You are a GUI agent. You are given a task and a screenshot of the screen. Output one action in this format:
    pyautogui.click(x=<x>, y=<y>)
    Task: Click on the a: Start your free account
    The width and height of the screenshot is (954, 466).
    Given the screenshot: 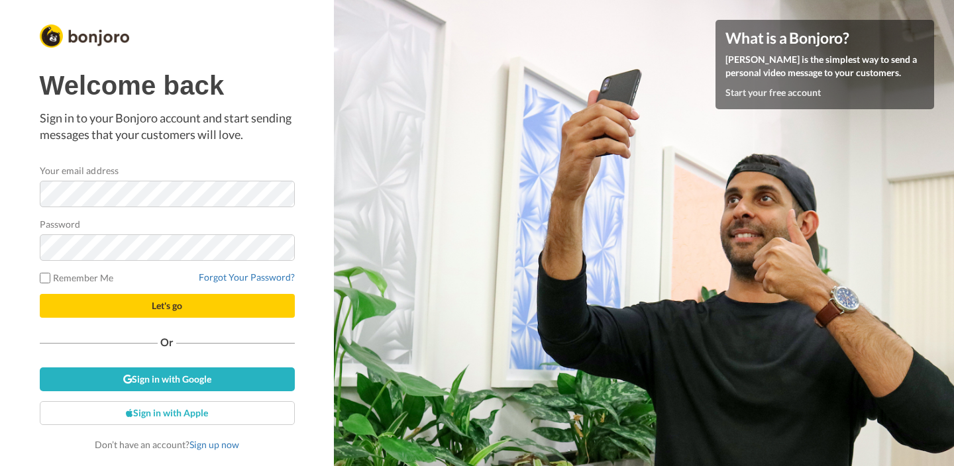 What is the action you would take?
    pyautogui.click(x=773, y=92)
    